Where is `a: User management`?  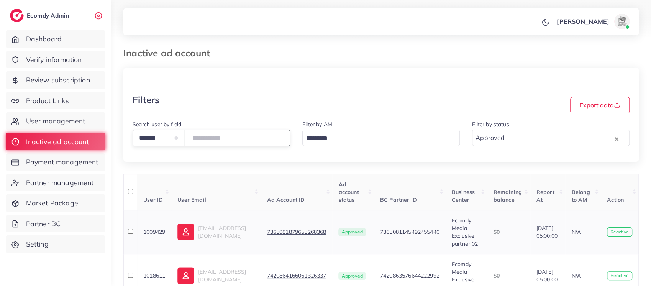 a: User management is located at coordinates (56, 121).